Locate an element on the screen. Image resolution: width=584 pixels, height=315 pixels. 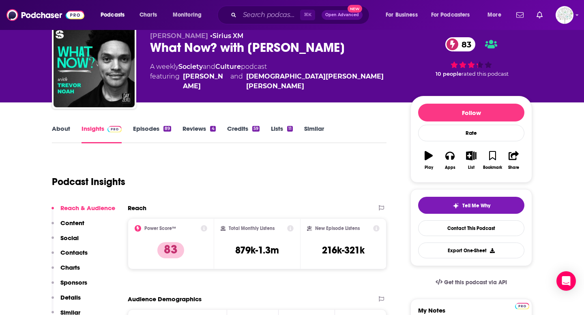
a: Culture is located at coordinates (228, 66).